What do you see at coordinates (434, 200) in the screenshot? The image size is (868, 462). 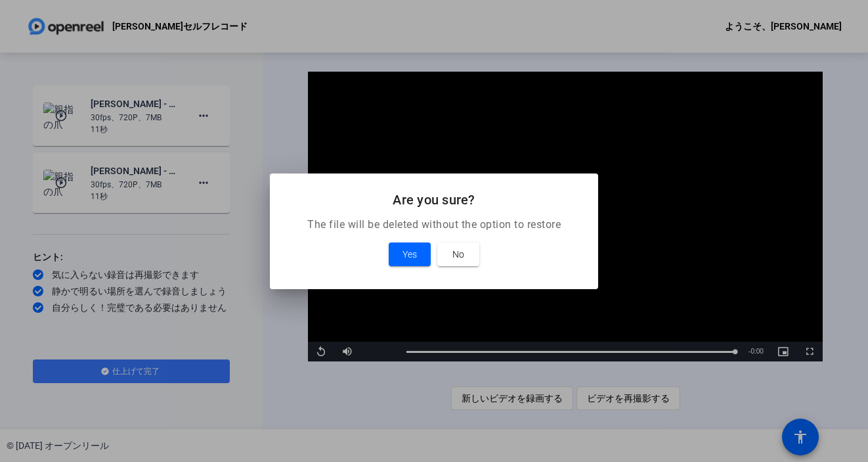 I see `h2: Are you sure?` at bounding box center [434, 200].